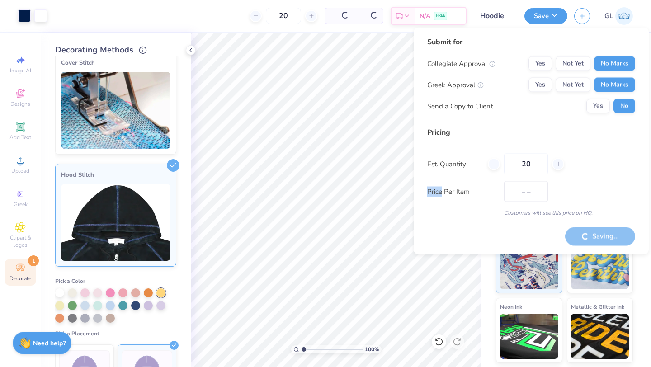  What do you see at coordinates (116, 222) in the screenshot?
I see `img: Hood Stitch` at bounding box center [116, 222].